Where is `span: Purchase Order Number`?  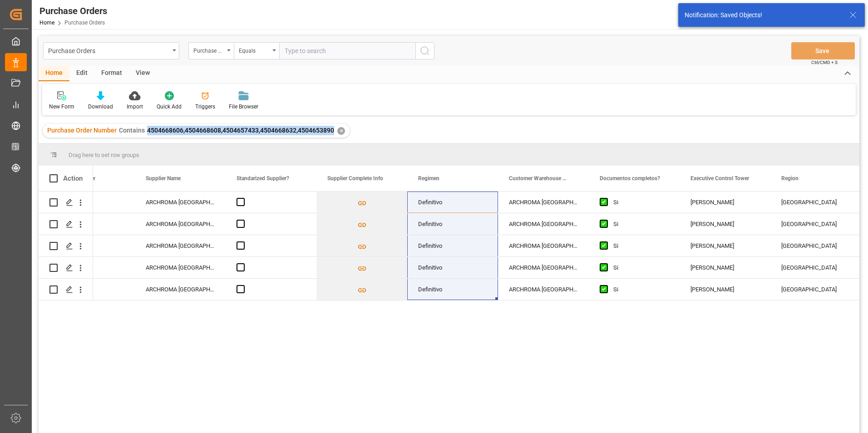
span: Purchase Order Number is located at coordinates (82, 130).